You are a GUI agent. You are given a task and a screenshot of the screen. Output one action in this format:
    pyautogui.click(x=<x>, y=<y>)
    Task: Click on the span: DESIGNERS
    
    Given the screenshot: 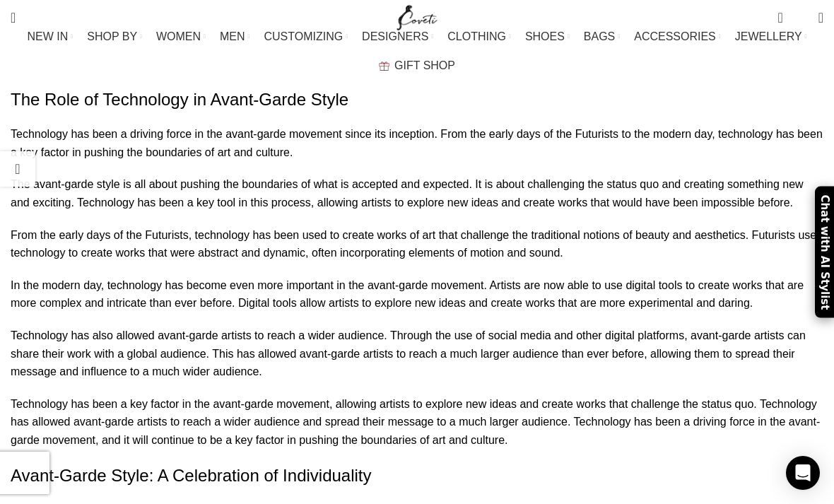 What is the action you would take?
    pyautogui.click(x=395, y=36)
    